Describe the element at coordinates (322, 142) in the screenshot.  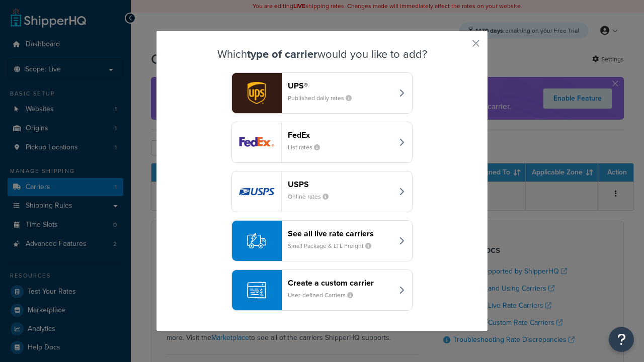
I see `button: fedEx logoFedExList rates` at that location.